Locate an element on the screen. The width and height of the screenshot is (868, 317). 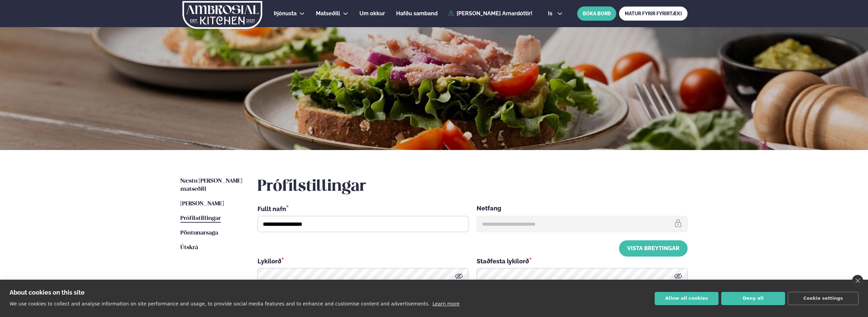
a: Pöntunarsaga is located at coordinates (199, 233).